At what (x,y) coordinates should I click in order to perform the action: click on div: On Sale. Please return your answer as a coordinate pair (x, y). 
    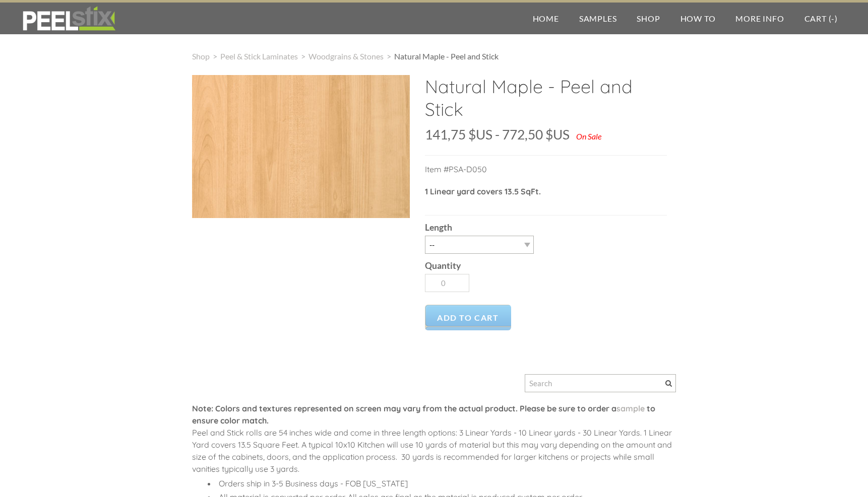
    Looking at the image, I should click on (589, 136).